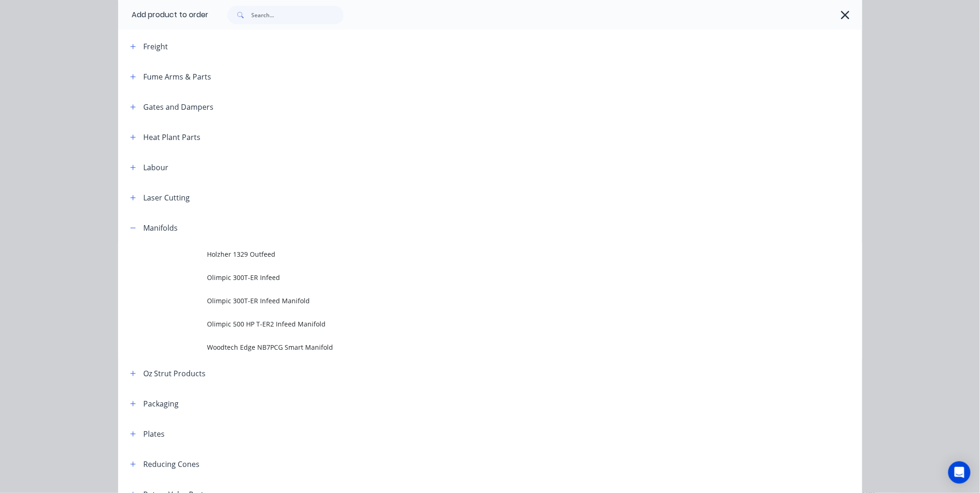 The height and width of the screenshot is (493, 980). Describe the element at coordinates (157, 167) in the screenshot. I see `div: Labour` at that location.